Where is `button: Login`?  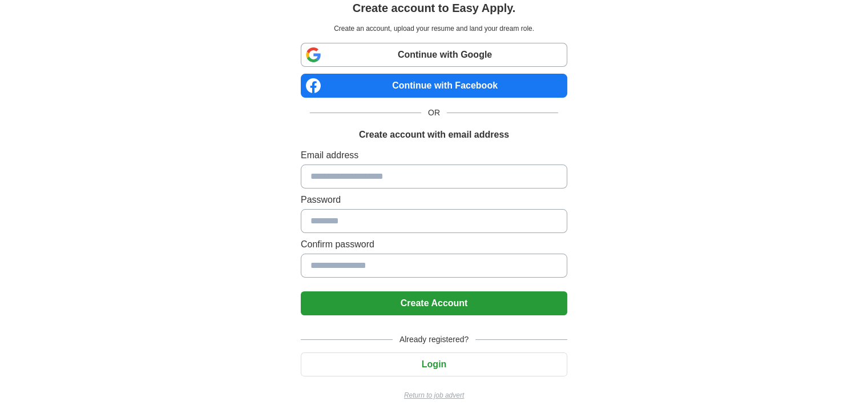
button: Login is located at coordinates (434, 364).